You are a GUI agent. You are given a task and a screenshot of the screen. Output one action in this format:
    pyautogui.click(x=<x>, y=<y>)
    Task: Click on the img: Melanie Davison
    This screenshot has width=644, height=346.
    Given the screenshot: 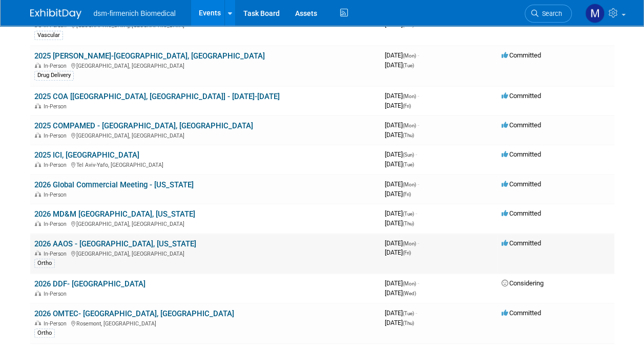 What is the action you would take?
    pyautogui.click(x=595, y=13)
    